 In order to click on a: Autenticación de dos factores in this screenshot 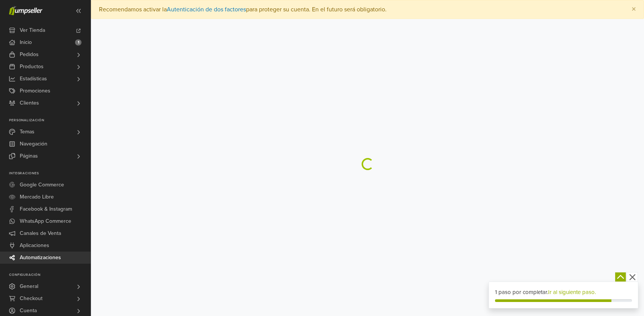, I will do `click(206, 9)`.